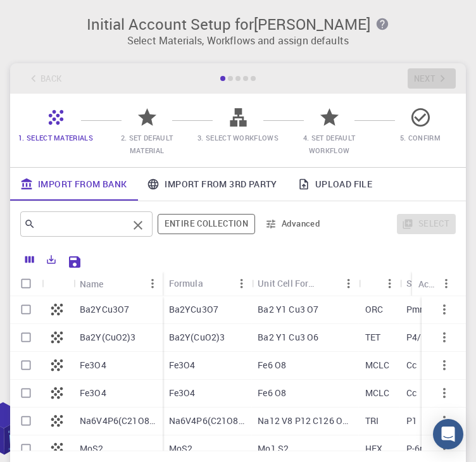 Image resolution: width=476 pixels, height=462 pixels. What do you see at coordinates (48, 15) in the screenshot?
I see `span: Soporte` at bounding box center [48, 15].